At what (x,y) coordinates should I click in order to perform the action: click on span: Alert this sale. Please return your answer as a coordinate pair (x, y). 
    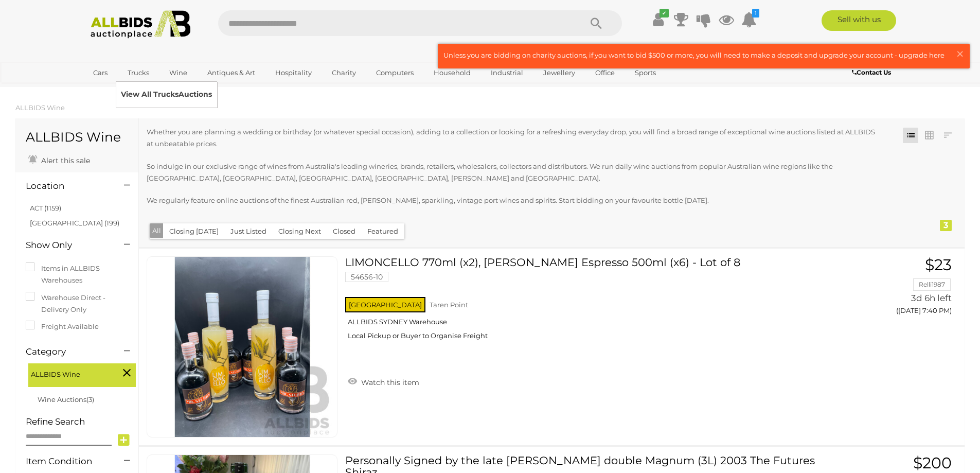
    Looking at the image, I should click on (64, 161).